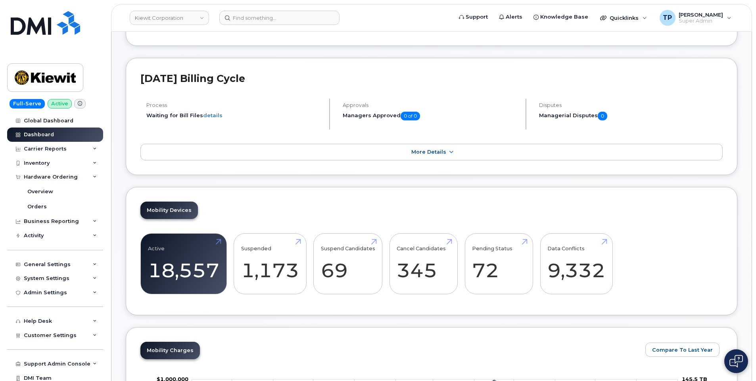 The width and height of the screenshot is (756, 381). What do you see at coordinates (510, 17) in the screenshot?
I see `a: Alerts` at bounding box center [510, 17].